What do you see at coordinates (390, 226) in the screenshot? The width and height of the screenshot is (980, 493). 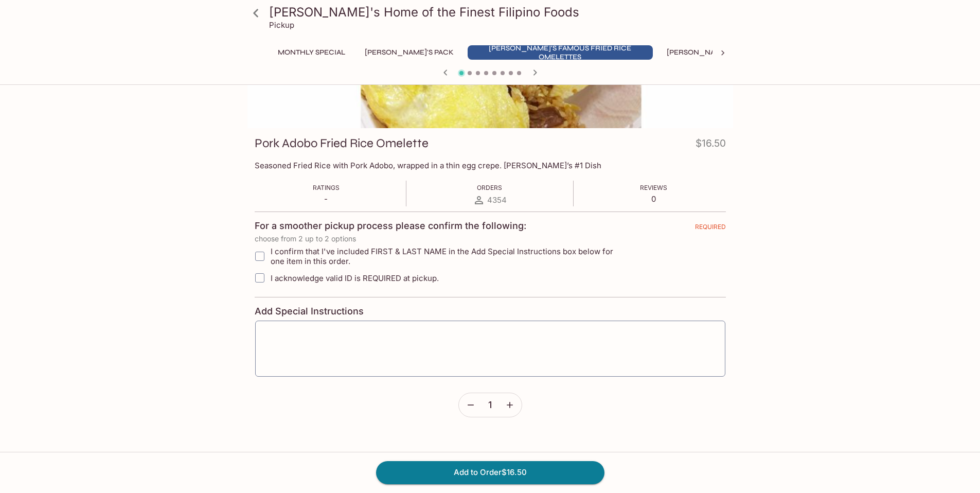 I see `h4: For a smoother pickup process please confirm the following:` at bounding box center [390, 226].